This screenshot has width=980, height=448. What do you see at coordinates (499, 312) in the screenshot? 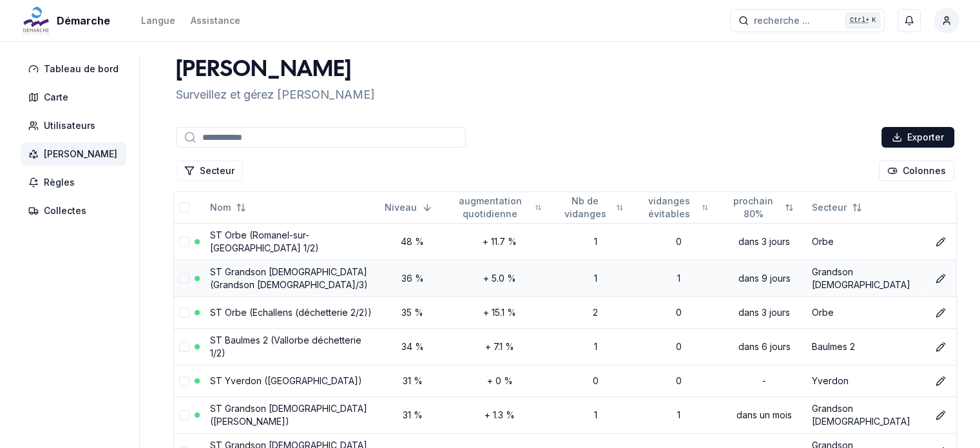
I see `div: + 15.1 %` at bounding box center [499, 312].